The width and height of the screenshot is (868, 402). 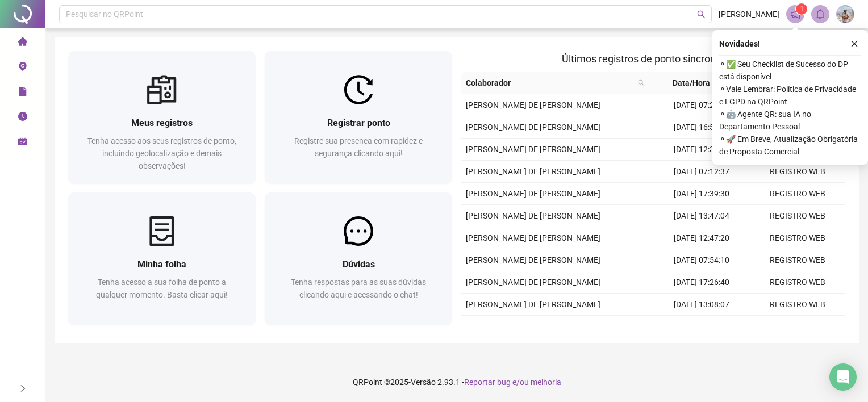 What do you see at coordinates (790, 120) in the screenshot?
I see `span: ⚬ 🤖 Agente QR: sua IA no Departamento Pessoal` at bounding box center [790, 120].